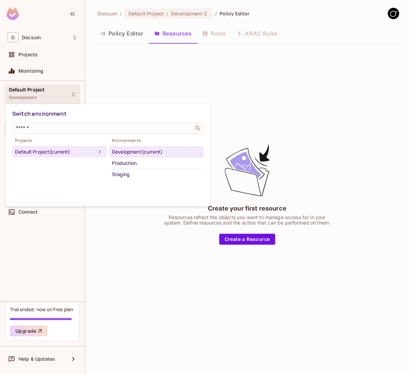 The width and height of the screenshot is (409, 374). What do you see at coordinates (55, 152) in the screenshot?
I see `div: Default Project (current)` at bounding box center [55, 152].